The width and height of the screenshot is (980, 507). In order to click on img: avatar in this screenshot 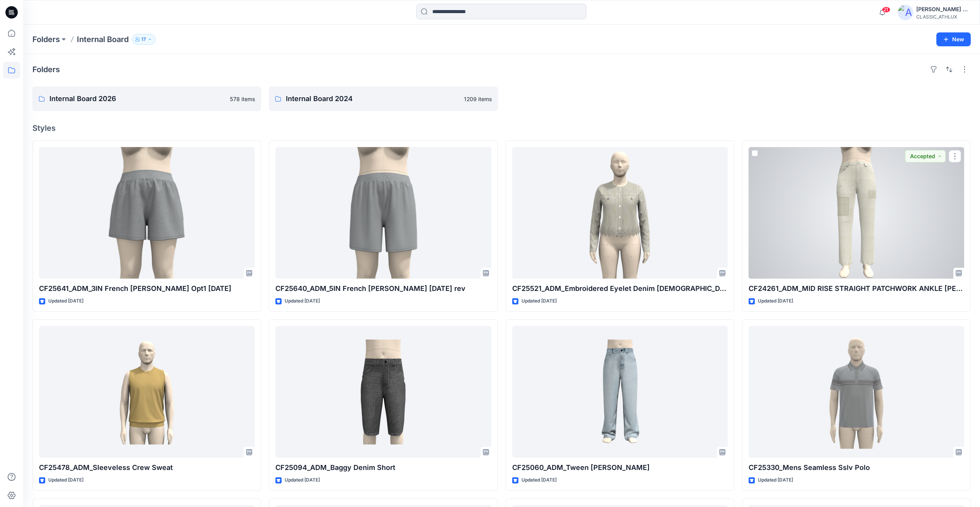, I will do `click(905, 12)`.